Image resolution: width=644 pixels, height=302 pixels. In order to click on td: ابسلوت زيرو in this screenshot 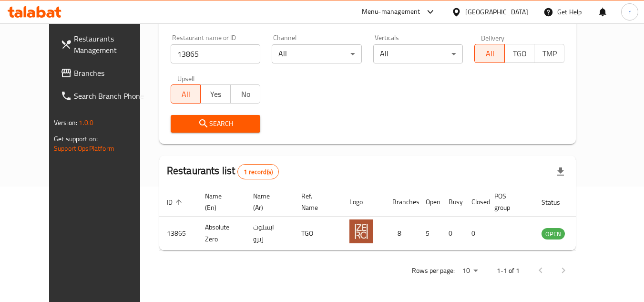, I will do `click(269, 233)`.